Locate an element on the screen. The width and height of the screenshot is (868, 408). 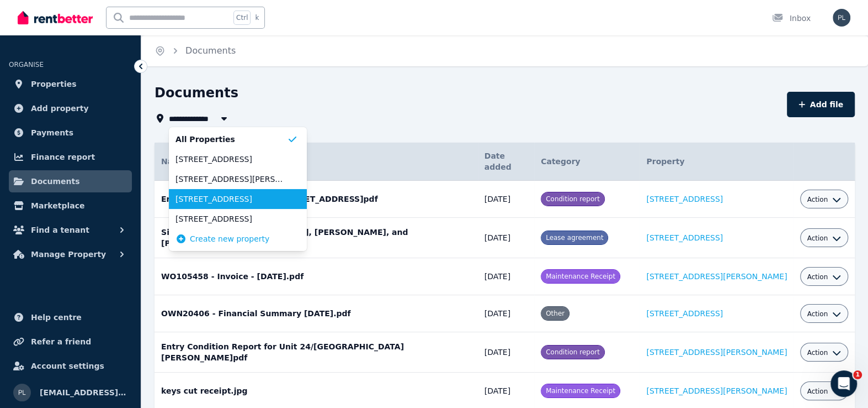
a: Account settings is located at coordinates (70, 366).